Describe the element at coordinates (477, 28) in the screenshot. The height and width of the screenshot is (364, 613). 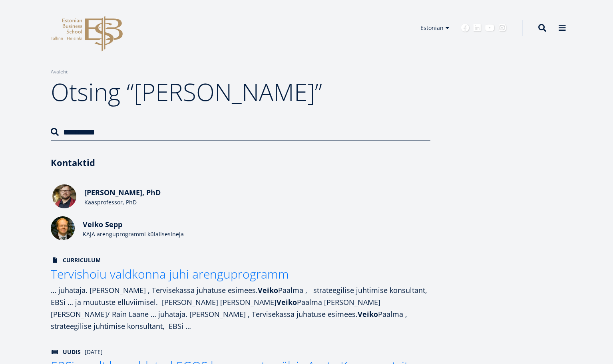
I see `a: Linkedin` at that location.